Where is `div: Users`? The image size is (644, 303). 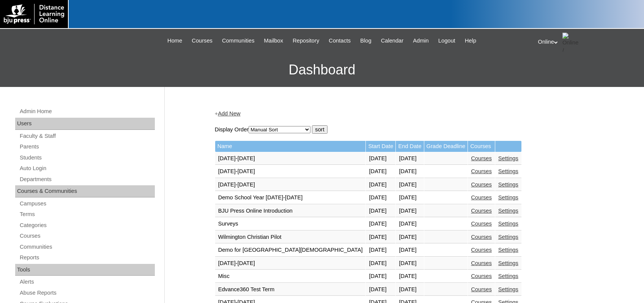 div: Users is located at coordinates (85, 124).